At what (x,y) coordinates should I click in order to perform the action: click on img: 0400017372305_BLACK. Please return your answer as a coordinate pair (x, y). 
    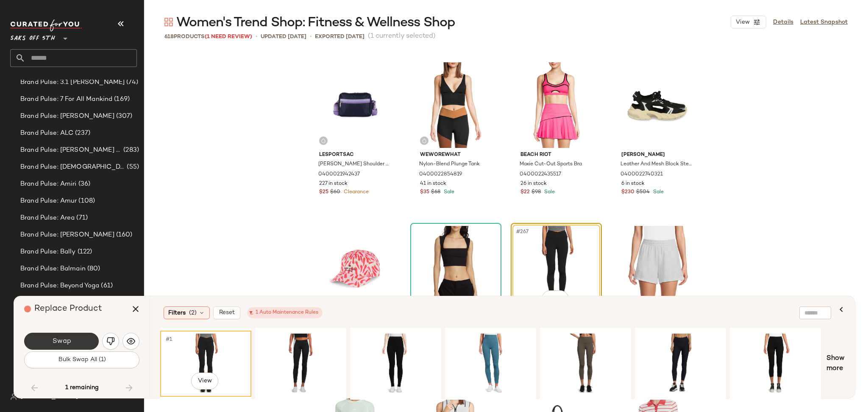
    Looking at the image, I should click on (396, 364).